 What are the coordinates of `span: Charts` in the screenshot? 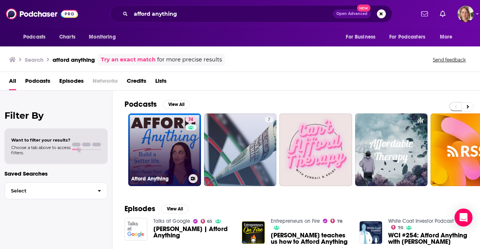 It's located at (67, 37).